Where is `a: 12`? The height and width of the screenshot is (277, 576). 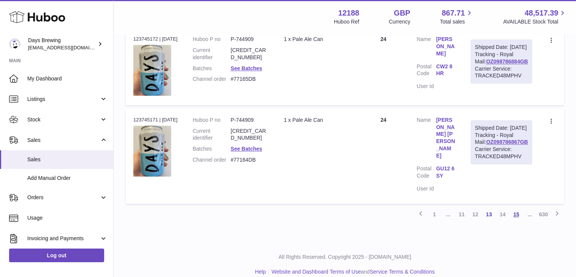 a: 12 is located at coordinates (475, 214).